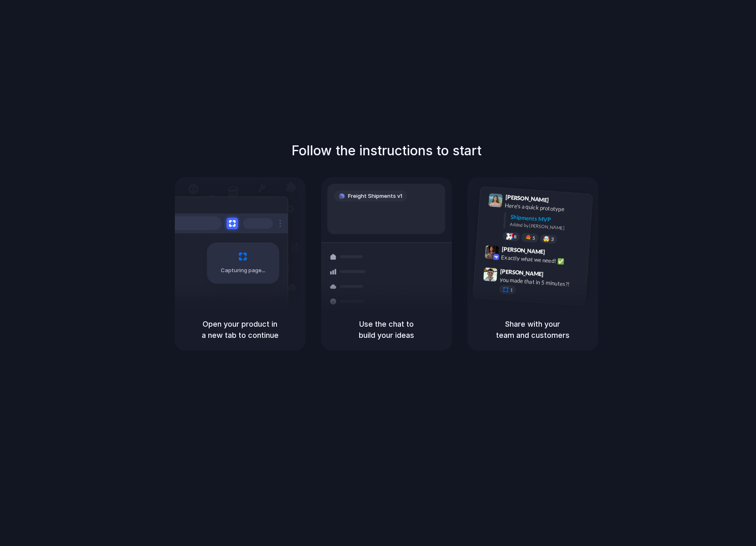 The image size is (756, 546). What do you see at coordinates (555, 253) in the screenshot?
I see `span: 9:42 AM` at bounding box center [555, 253].